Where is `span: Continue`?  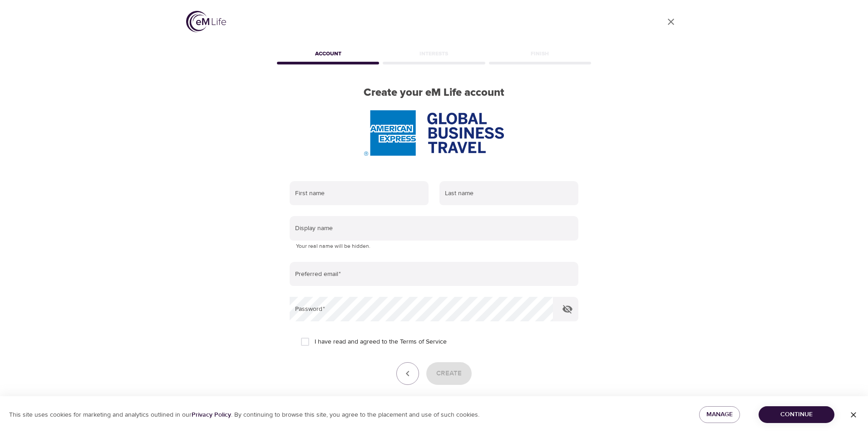 span: Continue is located at coordinates (796, 415).